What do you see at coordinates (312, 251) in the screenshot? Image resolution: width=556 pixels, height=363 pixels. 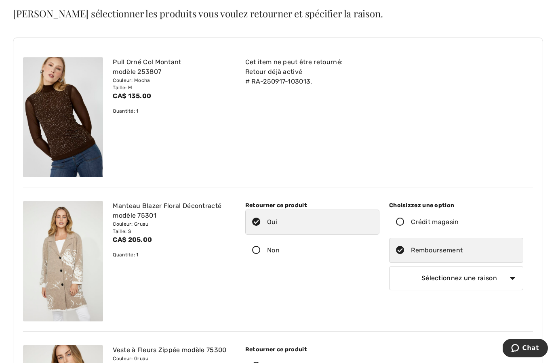 I see `label: Non` at bounding box center [312, 251].